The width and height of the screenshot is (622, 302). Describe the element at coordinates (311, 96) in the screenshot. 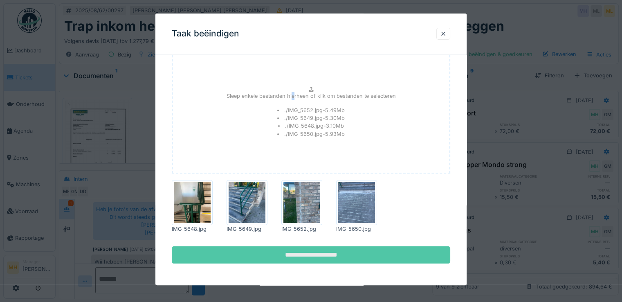

I see `p: Sleep enkele bestanden hierheen of klik om bestanden te selecteren` at that location.